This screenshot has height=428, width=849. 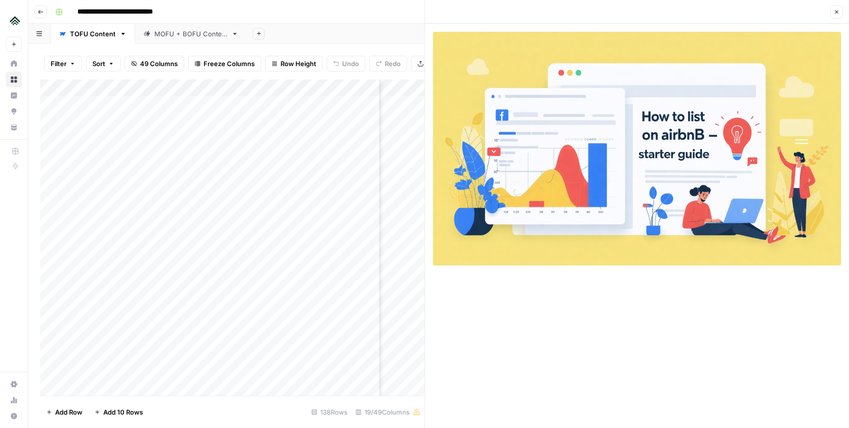 I want to click on button: 49 Columns, so click(x=154, y=64).